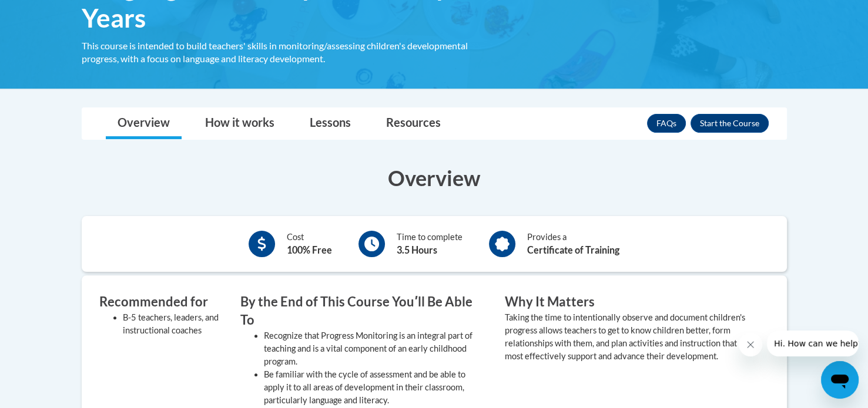 The width and height of the screenshot is (868, 408). I want to click on span: Hi. How can we help?, so click(51, 13).